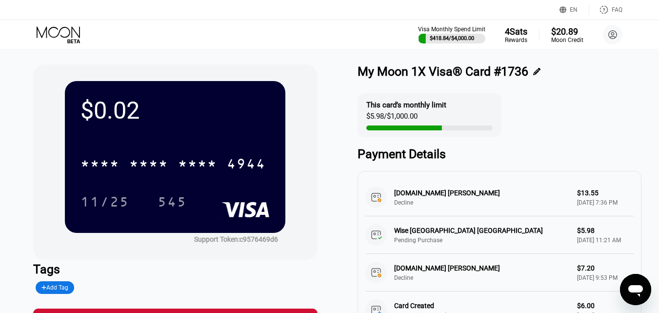 The height and width of the screenshot is (313, 659). What do you see at coordinates (407, 105) in the screenshot?
I see `div: This card’s monthly limit` at bounding box center [407, 105].